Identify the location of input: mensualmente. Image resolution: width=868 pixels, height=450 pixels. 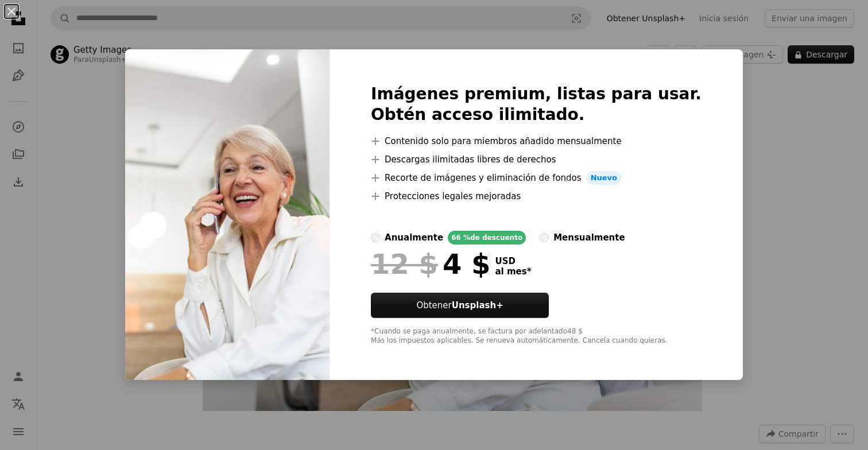
(544, 237).